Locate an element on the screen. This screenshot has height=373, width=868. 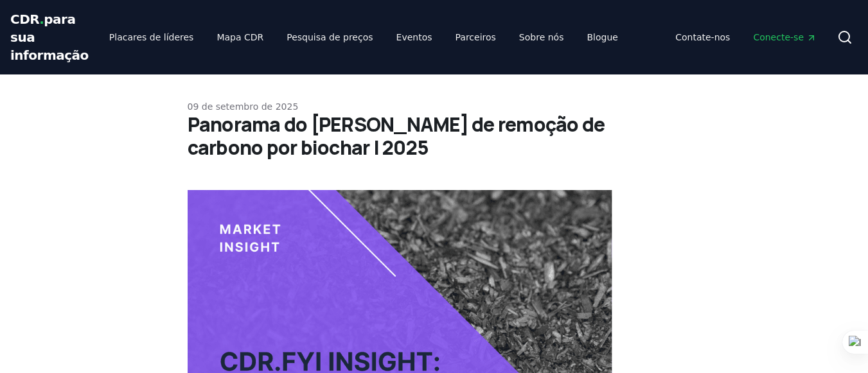
a: Mapa CDR is located at coordinates (240, 37).